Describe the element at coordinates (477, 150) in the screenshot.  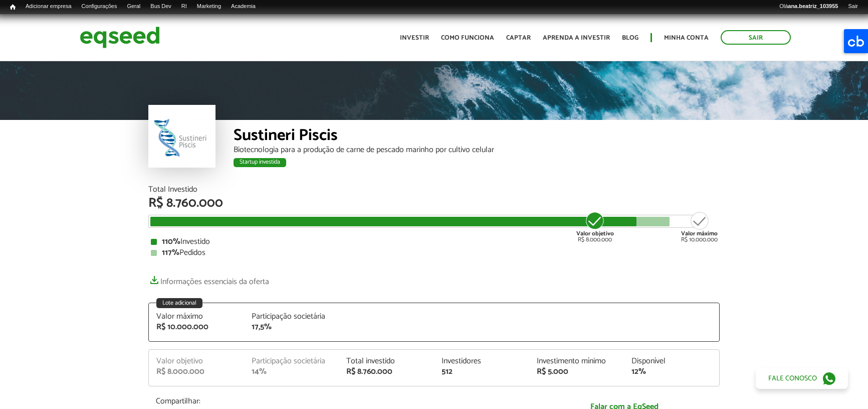
I see `div: Biotecnologia para a produção de carne de pescado marinho por cultivo celular` at that location.